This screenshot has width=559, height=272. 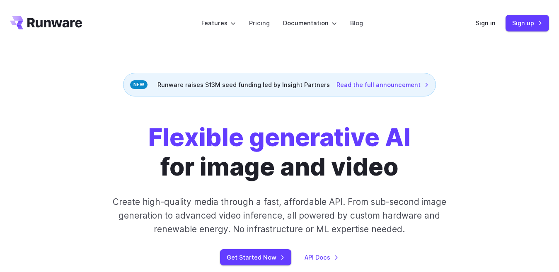 What do you see at coordinates (310, 23) in the screenshot?
I see `label: Documentation` at bounding box center [310, 23].